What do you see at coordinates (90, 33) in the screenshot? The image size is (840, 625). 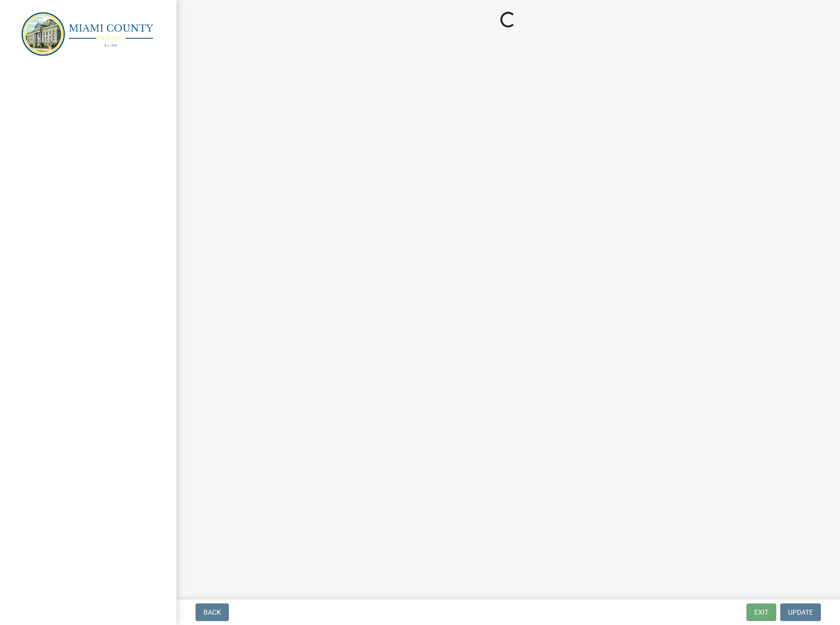 I see `img: Miami County, Indiana` at bounding box center [90, 33].